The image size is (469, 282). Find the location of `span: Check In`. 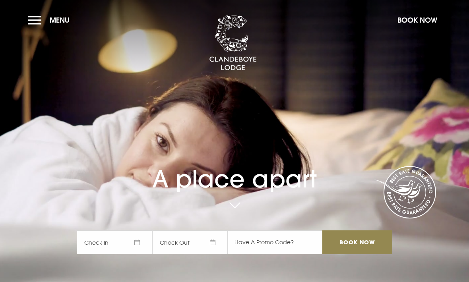

span: Check In is located at coordinates (114, 242).